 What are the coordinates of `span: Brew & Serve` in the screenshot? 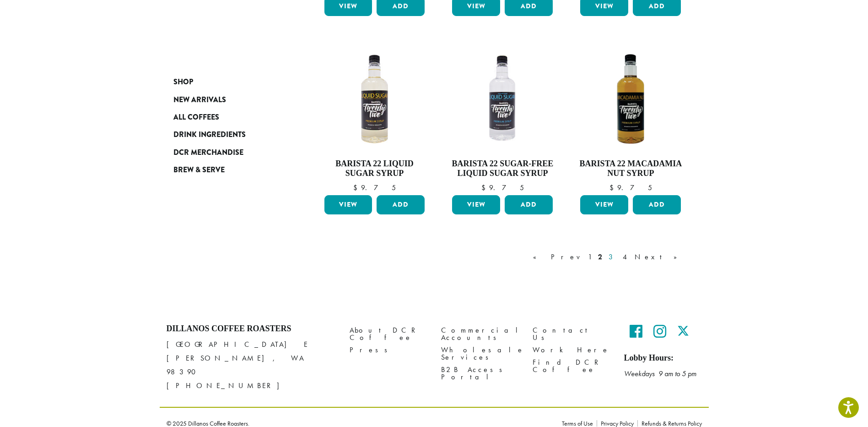 It's located at (199, 170).